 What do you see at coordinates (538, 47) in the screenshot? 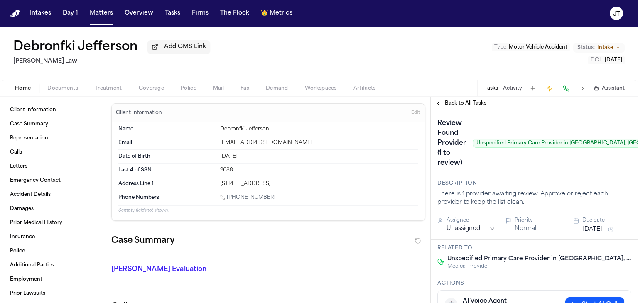
I see `span: Motor Vehicle Accident` at bounding box center [538, 47].